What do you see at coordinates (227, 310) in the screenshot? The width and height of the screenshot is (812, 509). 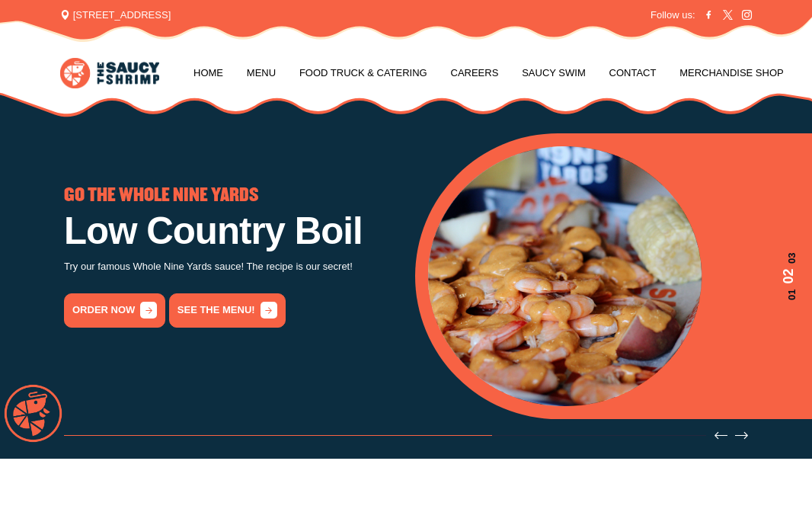 I see `a: See the menu!` at bounding box center [227, 310].